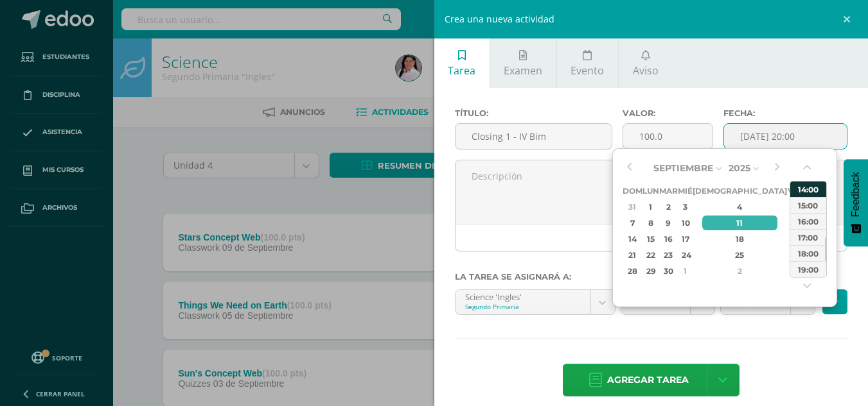 The image size is (868, 406). Describe the element at coordinates (683, 168) in the screenshot. I see `span: Septiembre` at that location.